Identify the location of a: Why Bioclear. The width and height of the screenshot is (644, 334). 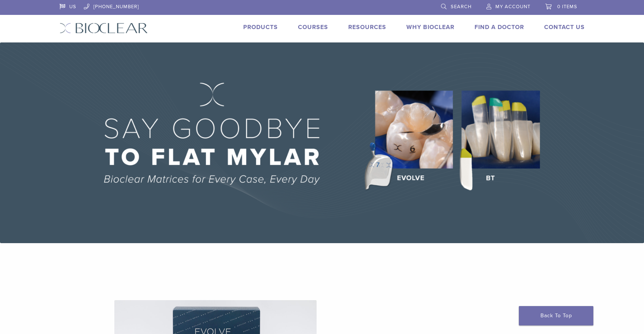
(430, 27).